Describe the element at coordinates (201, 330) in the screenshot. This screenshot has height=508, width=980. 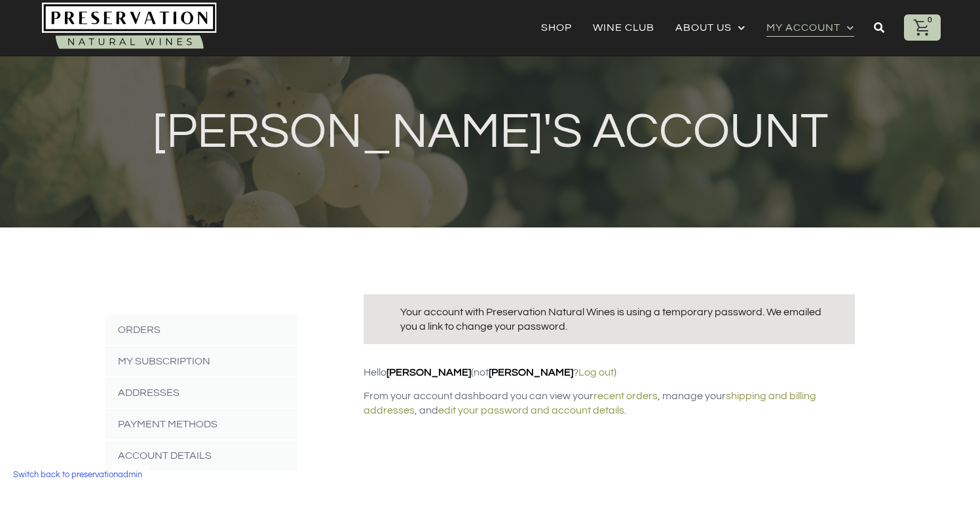
I see `a: Orders` at that location.